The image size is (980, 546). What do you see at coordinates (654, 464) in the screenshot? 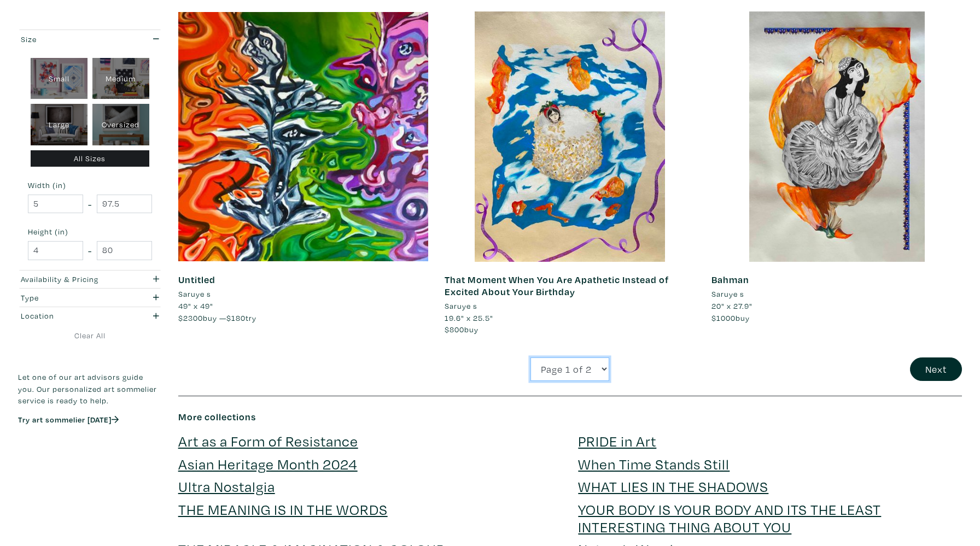
I see `a: When Time Stands Still` at bounding box center [654, 464].